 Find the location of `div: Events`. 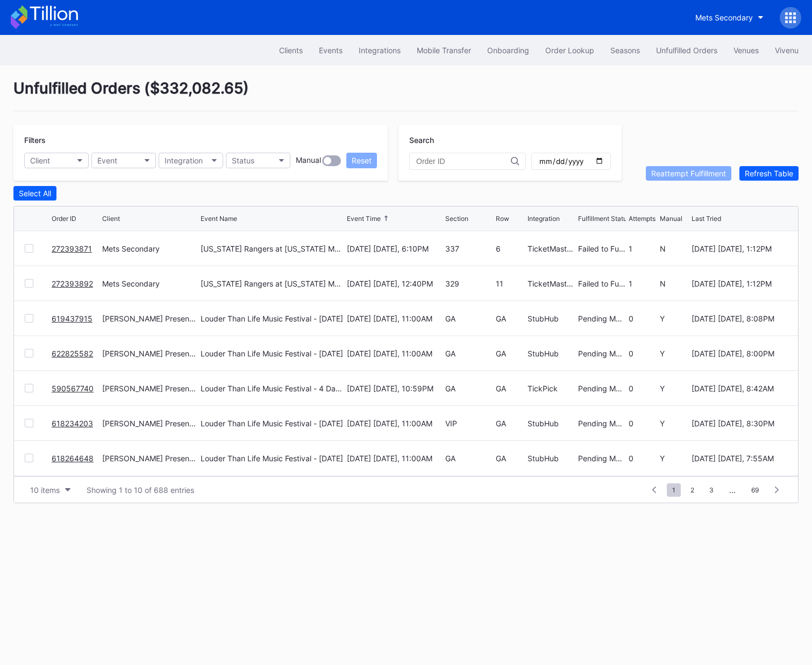

div: Events is located at coordinates (331, 50).